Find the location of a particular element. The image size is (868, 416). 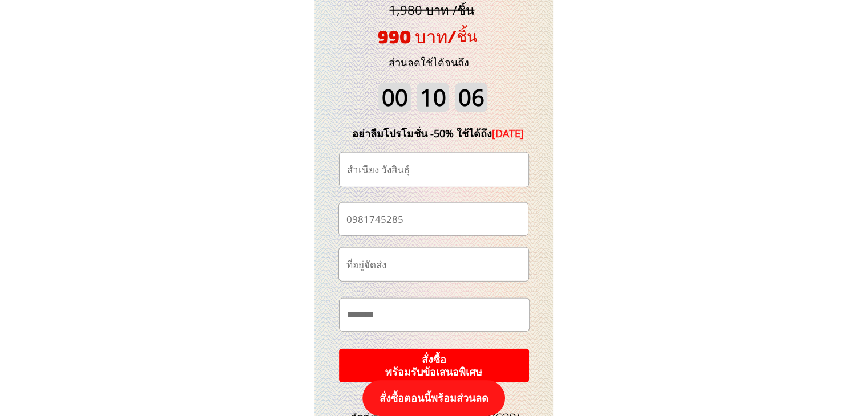

input: ชื่อ-นามสกุล is located at coordinates (434, 170).